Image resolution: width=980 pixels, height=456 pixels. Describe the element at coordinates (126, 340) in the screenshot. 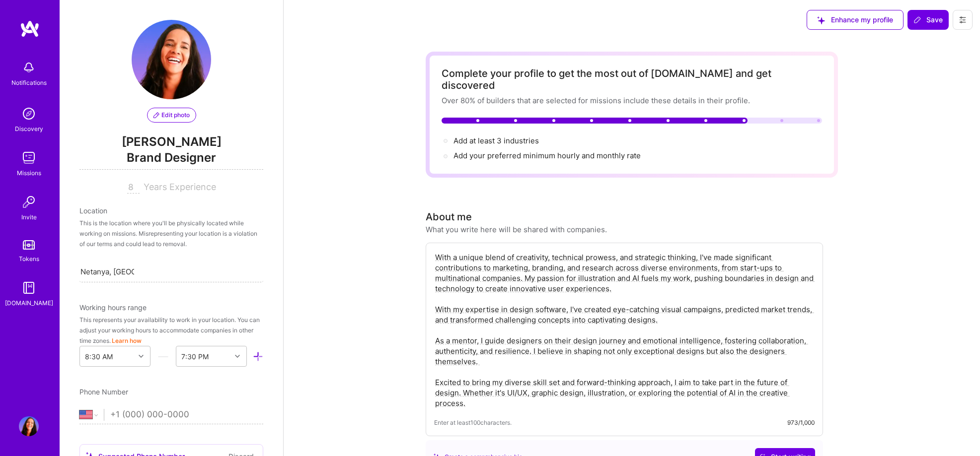

I see `button: Learn how` at that location.